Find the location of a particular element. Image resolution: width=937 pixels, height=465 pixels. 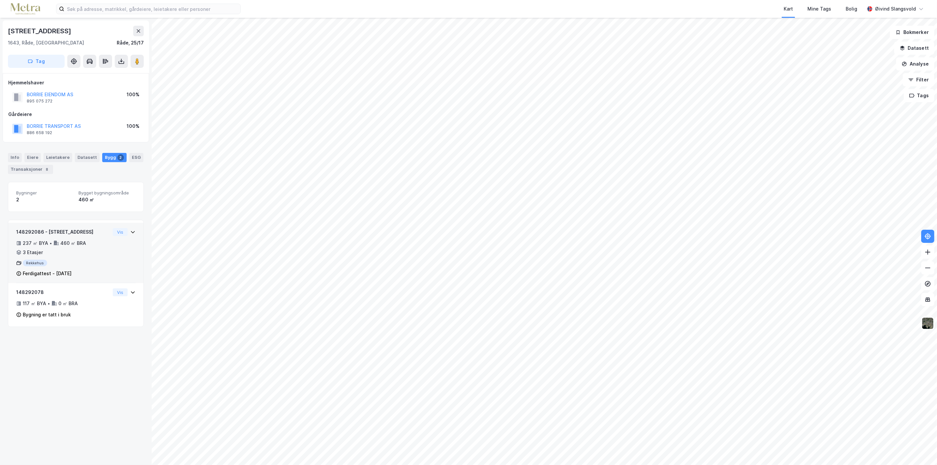

span: Bygninger is located at coordinates (45, 193).